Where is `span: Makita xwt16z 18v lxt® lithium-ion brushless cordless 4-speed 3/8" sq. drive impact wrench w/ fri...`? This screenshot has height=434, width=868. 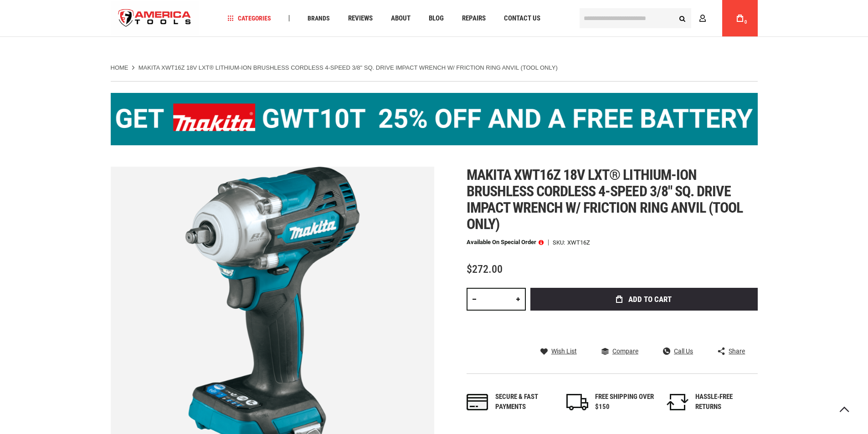
span: Makita xwt16z 18v lxt® lithium-ion brushless cordless 4-speed 3/8" sq. drive impact wrench w/ fri... is located at coordinates (605, 200).